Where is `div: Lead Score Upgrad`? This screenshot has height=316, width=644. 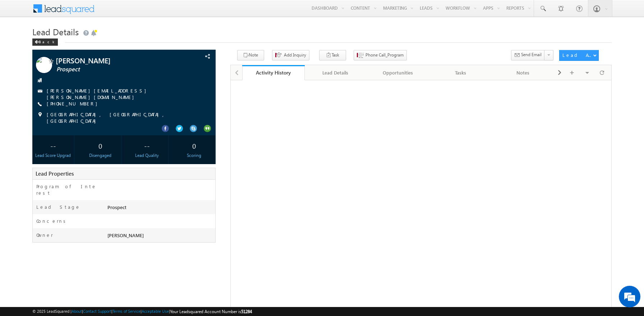 div: Lead Score Upgrad is located at coordinates (53, 155).